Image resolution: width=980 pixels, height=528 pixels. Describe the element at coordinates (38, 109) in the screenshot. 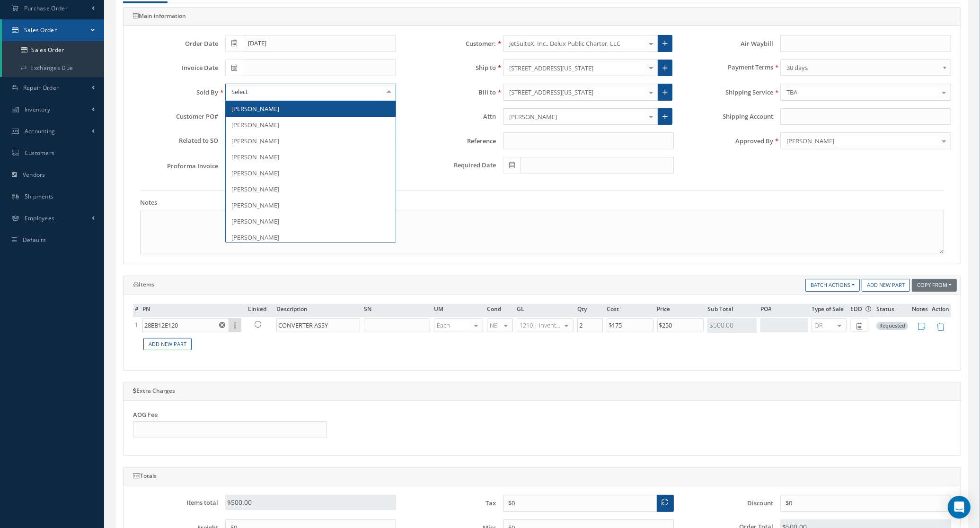

I see `span: Inventory` at that location.